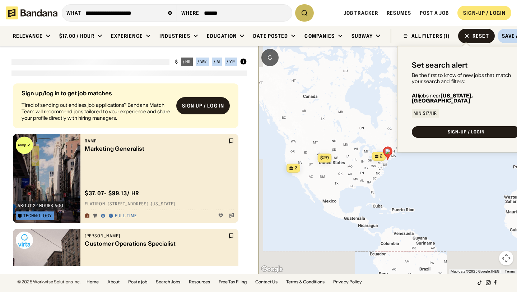 This screenshot has height=292, width=517. What do you see at coordinates (202, 62) in the screenshot?
I see `div: / wk` at bounding box center [202, 62].